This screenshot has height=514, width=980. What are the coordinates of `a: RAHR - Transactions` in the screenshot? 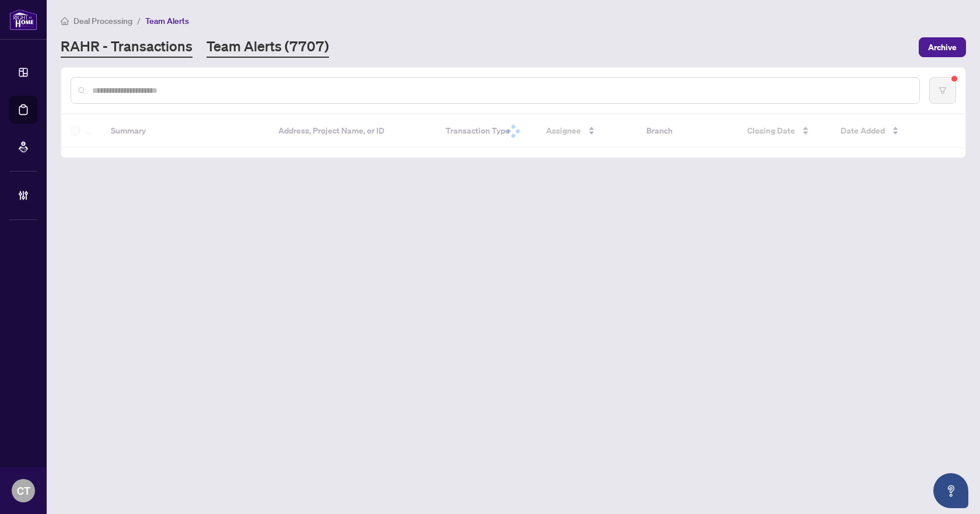 It's located at (127, 47).